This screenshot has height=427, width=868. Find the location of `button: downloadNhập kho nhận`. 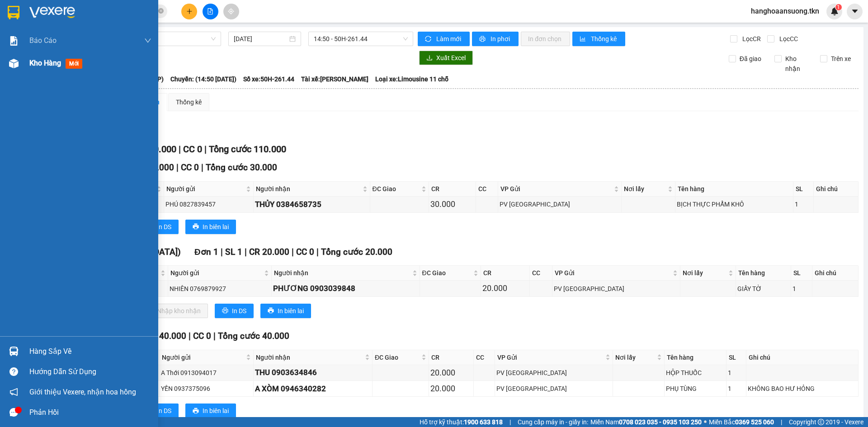

button: downloadNhập kho nhận is located at coordinates (174, 311).